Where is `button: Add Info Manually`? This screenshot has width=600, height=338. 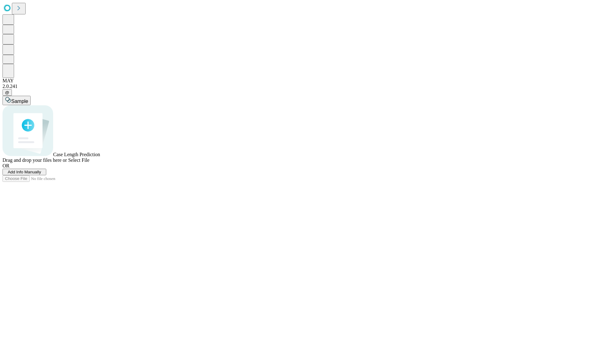
button: Add Info Manually is located at coordinates (24, 172).